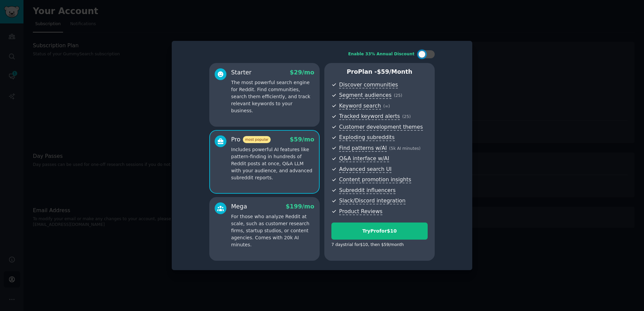  Describe the element at coordinates (369, 117) in the screenshot. I see `span: Tracked keyword alerts` at that location.